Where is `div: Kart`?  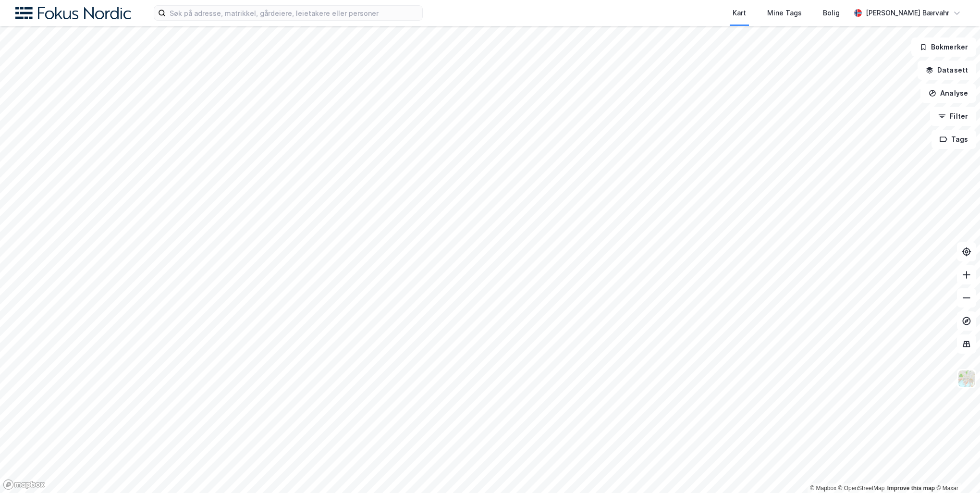
div: Kart is located at coordinates (739, 13).